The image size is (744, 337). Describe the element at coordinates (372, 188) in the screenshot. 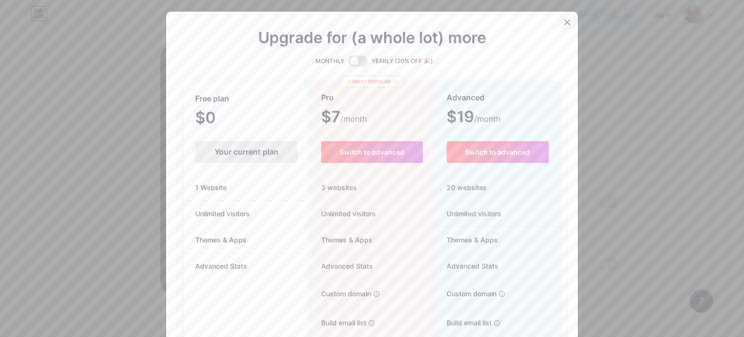

I see `div: 3 websites` at that location.